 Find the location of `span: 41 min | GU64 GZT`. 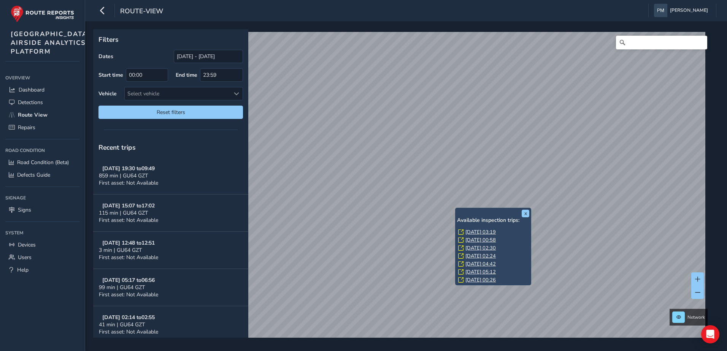

span: 41 min | GU64 GZT is located at coordinates (122, 325).